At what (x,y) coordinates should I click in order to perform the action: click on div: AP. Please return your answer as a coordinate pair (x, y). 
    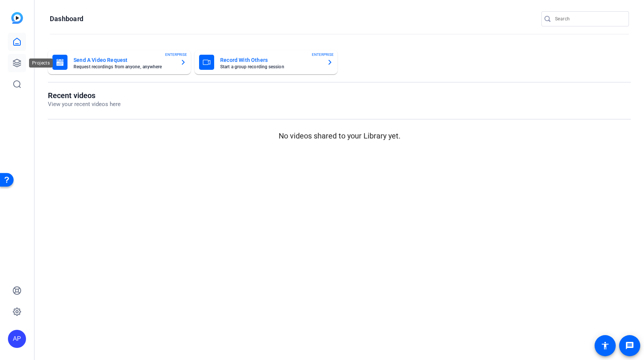
    Looking at the image, I should click on (17, 339).